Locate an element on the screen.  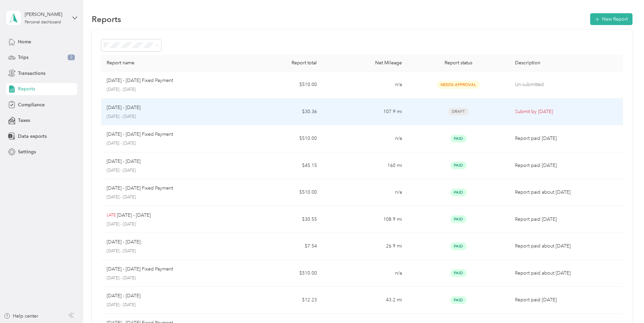
td: $30.55 is located at coordinates (279, 219).